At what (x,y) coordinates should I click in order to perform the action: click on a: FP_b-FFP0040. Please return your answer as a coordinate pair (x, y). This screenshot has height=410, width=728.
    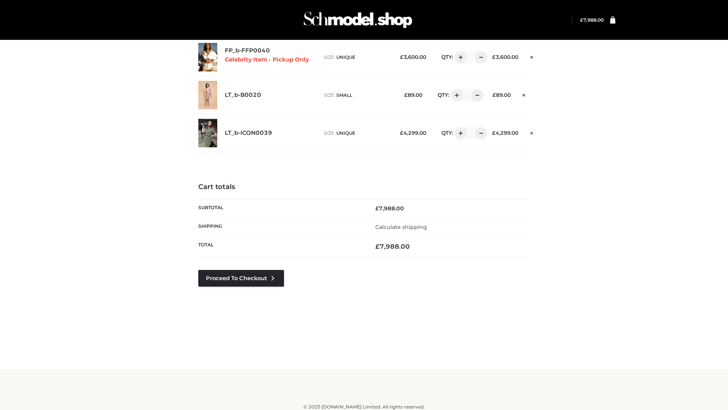
    Looking at the image, I should click on (247, 50).